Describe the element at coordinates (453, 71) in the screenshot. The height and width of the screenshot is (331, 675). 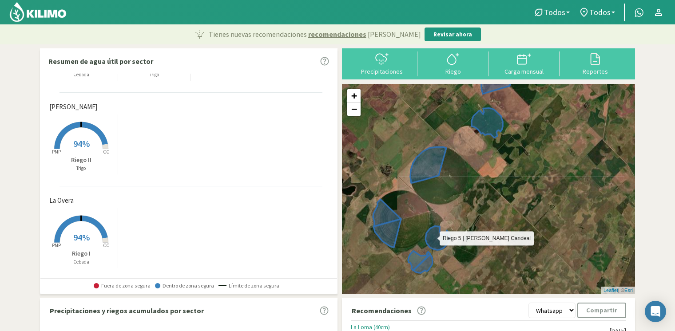
I see `div: Riego` at that location.